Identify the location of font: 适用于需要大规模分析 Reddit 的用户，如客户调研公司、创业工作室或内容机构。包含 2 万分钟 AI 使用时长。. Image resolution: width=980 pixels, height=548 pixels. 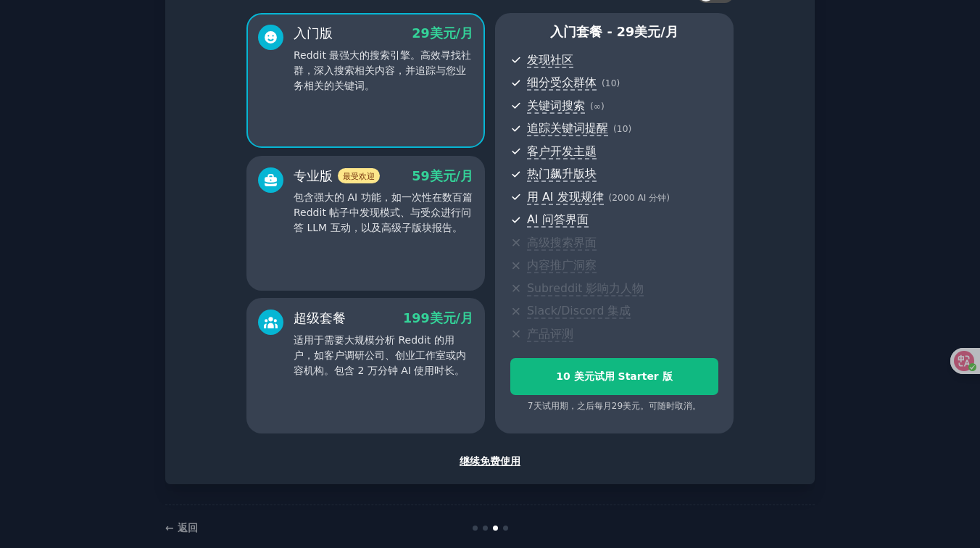
(380, 355).